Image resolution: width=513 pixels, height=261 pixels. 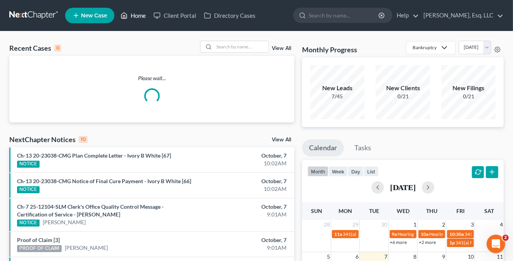 I want to click on button: day, so click(x=356, y=171).